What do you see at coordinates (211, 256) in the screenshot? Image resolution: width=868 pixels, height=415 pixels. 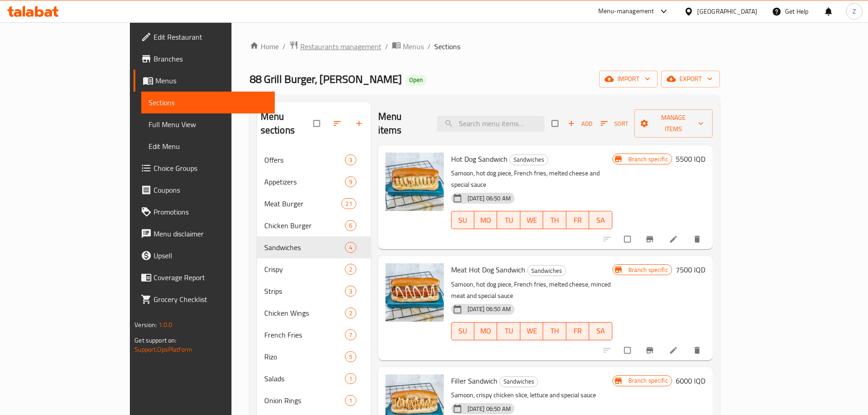 I see `span: Upsell` at bounding box center [211, 256].